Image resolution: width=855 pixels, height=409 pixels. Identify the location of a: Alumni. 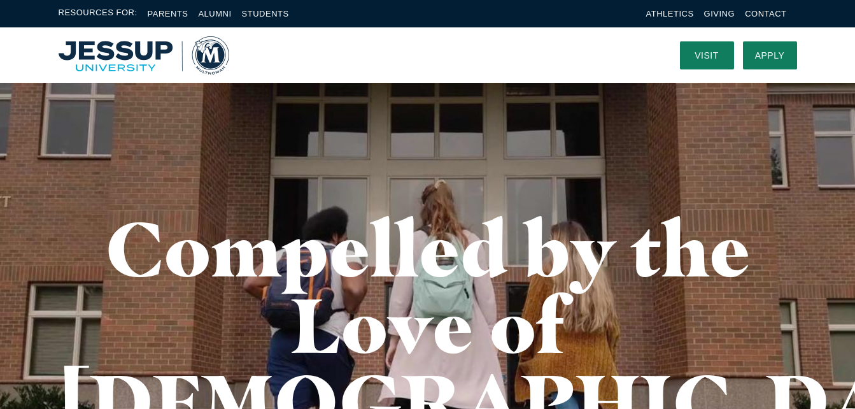
(214, 13).